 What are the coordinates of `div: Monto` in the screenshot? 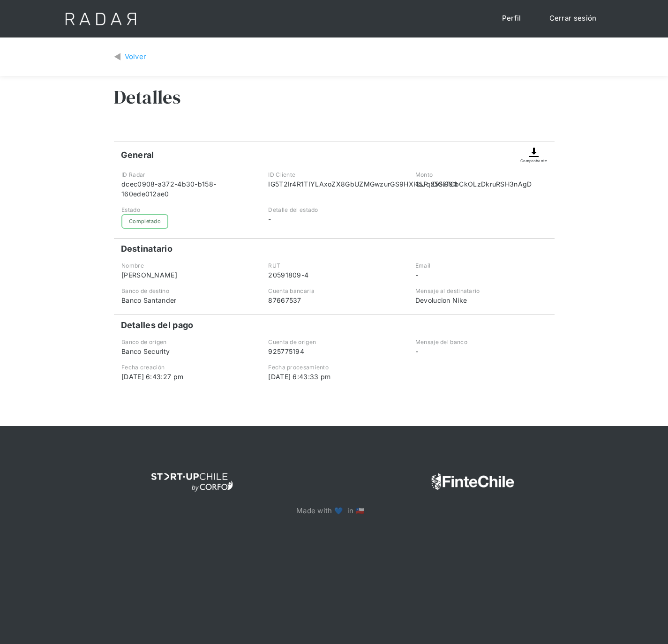 It's located at (481, 175).